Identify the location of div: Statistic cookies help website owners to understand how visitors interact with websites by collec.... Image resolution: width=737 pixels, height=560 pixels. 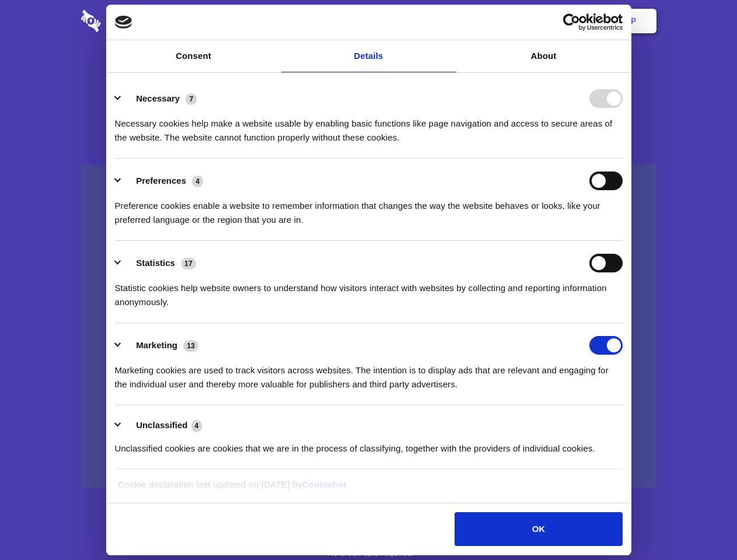
(369, 290).